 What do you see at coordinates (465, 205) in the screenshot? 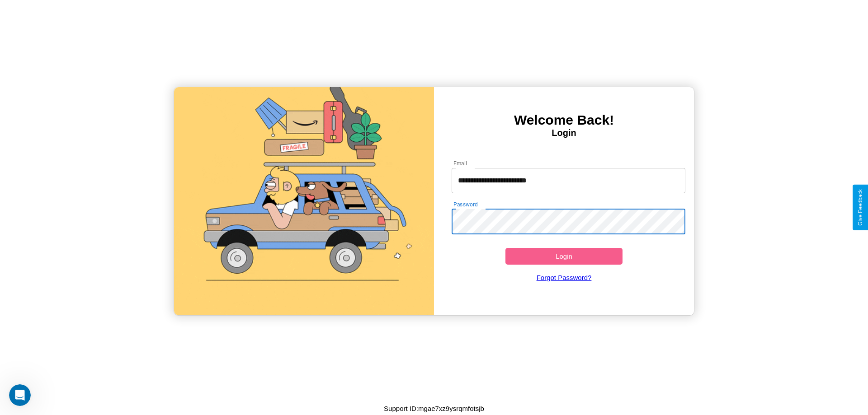
I see `label: Password` at bounding box center [465, 205].